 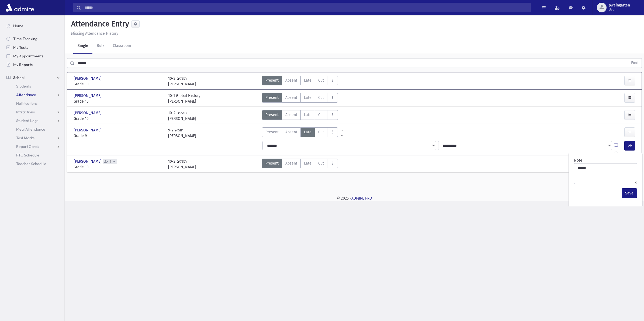 What do you see at coordinates (33, 95) in the screenshot?
I see `a: Attendance` at bounding box center [33, 95].